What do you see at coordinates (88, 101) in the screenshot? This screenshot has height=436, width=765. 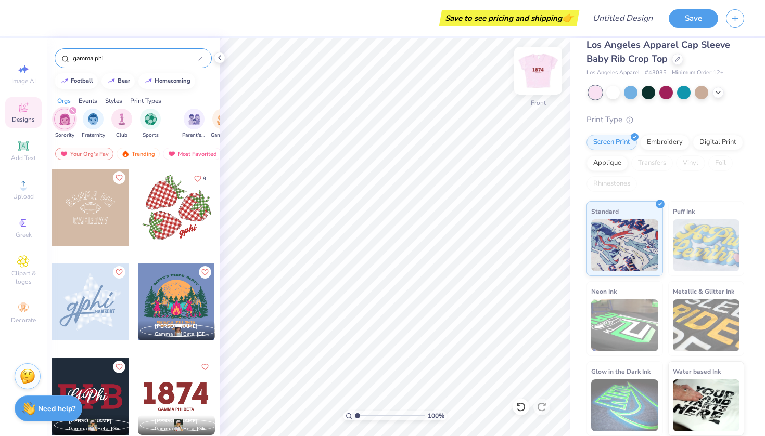 I see `div: Events` at bounding box center [88, 101].